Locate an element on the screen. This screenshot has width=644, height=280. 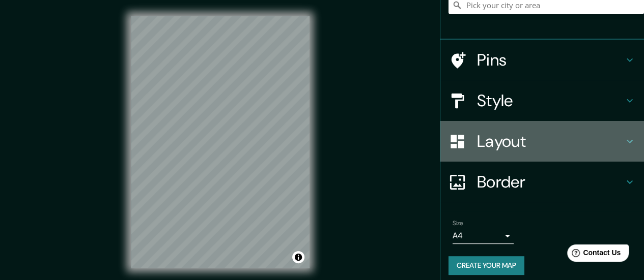
h4: Style is located at coordinates (551, 101).